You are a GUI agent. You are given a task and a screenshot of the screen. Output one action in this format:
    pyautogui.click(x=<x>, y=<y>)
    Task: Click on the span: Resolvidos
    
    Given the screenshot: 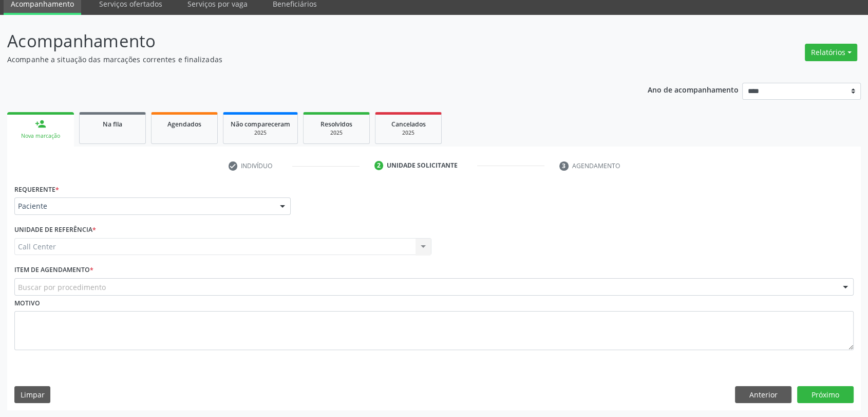 What is the action you would take?
    pyautogui.click(x=336, y=124)
    